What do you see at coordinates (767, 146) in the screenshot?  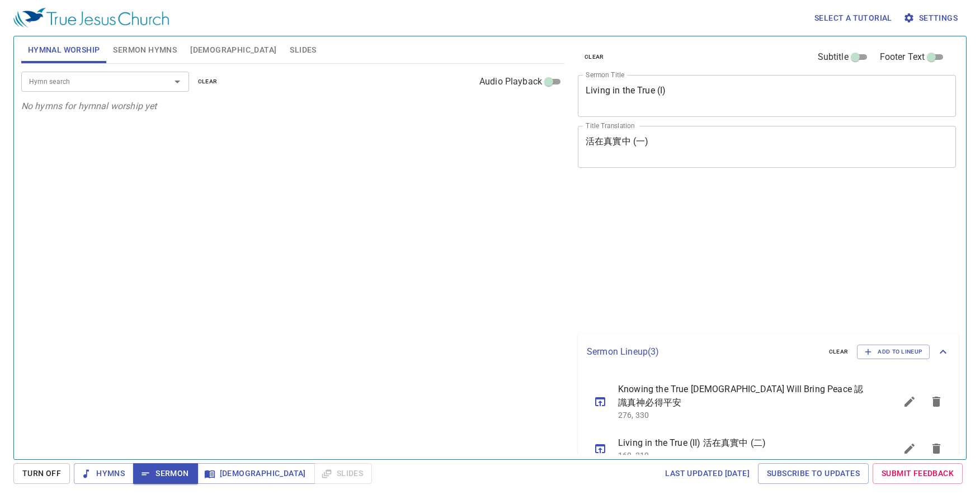 I see `textarea: 活在真實中 (一)` at bounding box center [767, 146].